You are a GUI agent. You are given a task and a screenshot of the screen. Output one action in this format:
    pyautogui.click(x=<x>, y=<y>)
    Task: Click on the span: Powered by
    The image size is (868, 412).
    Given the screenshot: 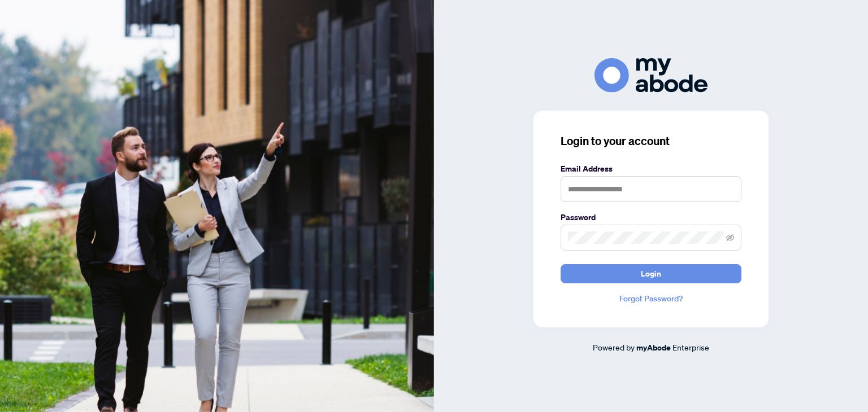 What is the action you would take?
    pyautogui.click(x=613, y=347)
    